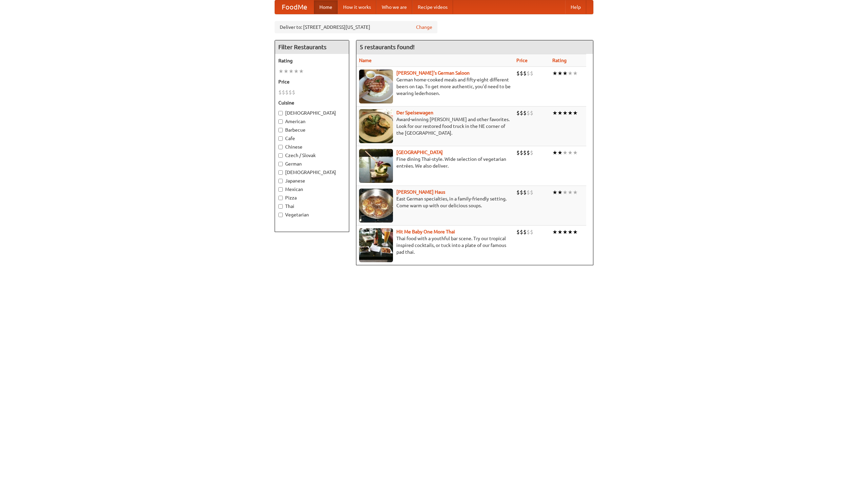 The height and width of the screenshot is (480, 868). Describe the element at coordinates (280, 206) in the screenshot. I see `input: Thai` at that location.